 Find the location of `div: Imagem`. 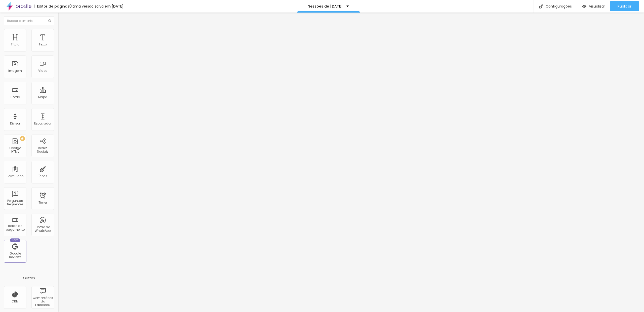

div: Imagem is located at coordinates (15, 70).